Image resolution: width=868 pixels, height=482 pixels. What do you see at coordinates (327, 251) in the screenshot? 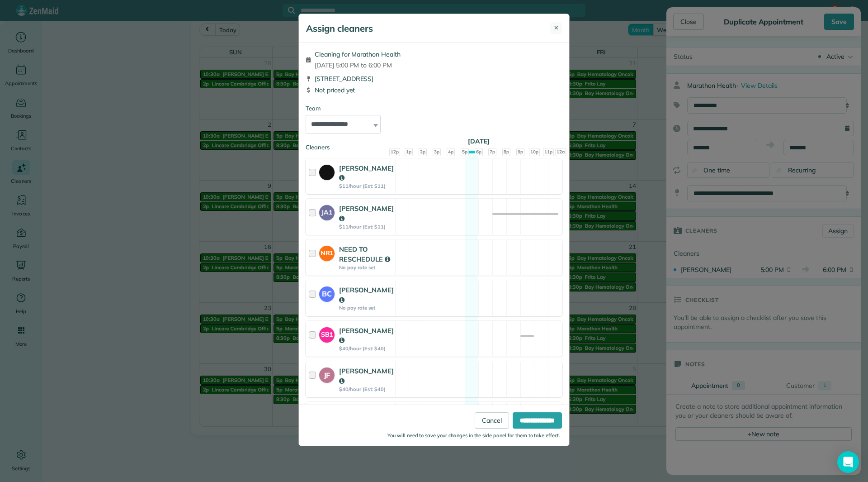
I see `strong: NR1` at bounding box center [327, 251].